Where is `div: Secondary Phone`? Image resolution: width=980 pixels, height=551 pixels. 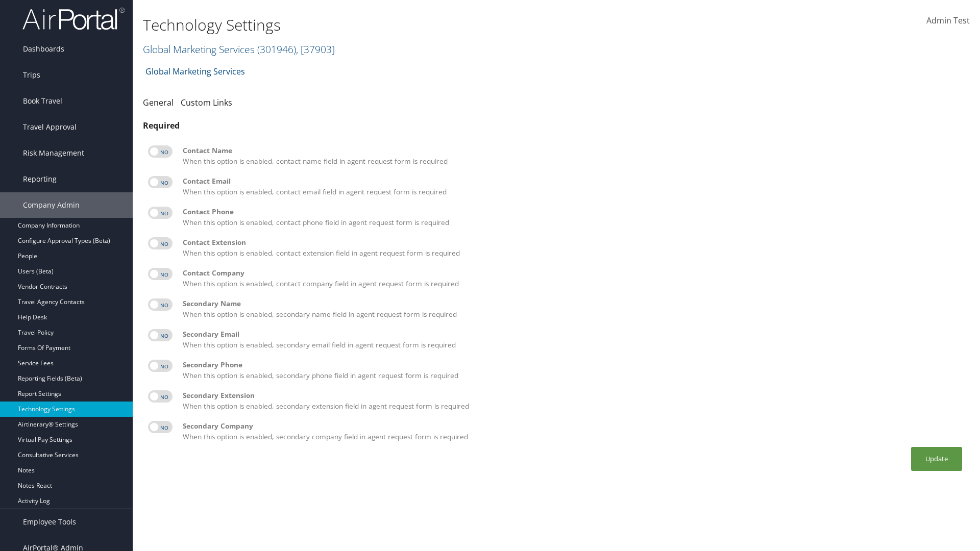
div: Secondary Phone is located at coordinates (574, 365).